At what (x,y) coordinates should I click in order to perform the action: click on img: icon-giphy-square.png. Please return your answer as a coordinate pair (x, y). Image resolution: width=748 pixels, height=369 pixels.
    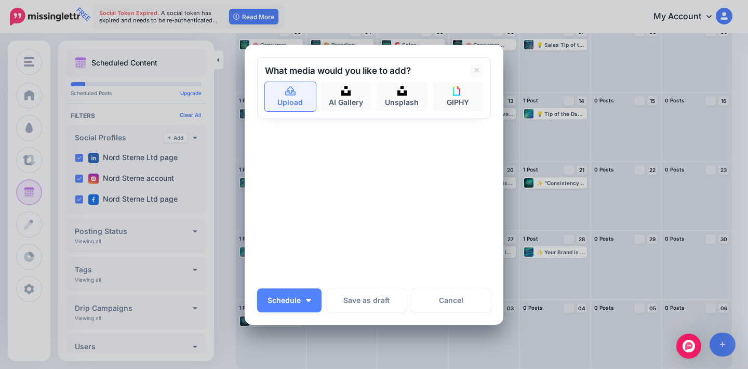
    Looking at the image, I should click on (458, 91).